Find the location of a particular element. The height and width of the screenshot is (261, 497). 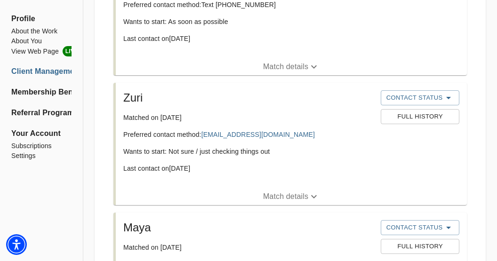

a: Settings is located at coordinates (41, 156).